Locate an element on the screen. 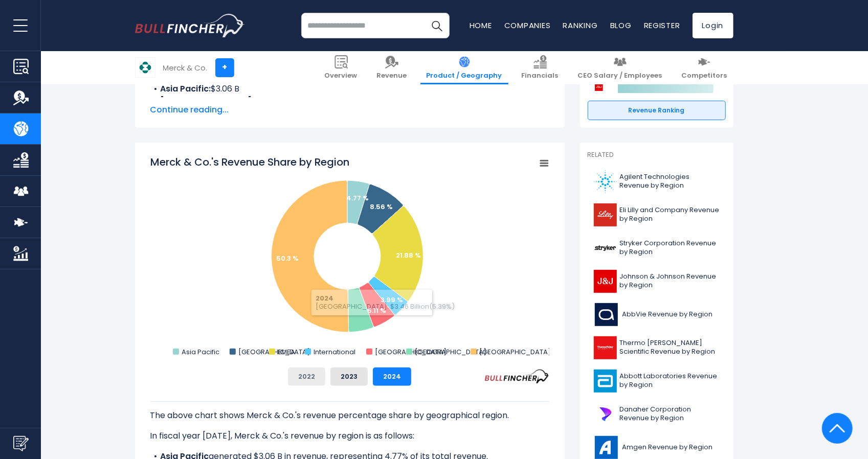  a: Competitors is located at coordinates (704, 67).